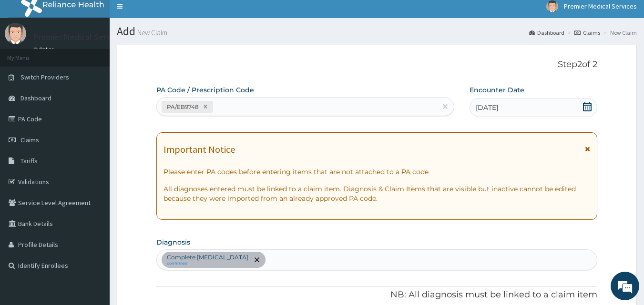 The image size is (644, 305). I want to click on img: d_794563401_company_1708531726252_794563401, so click(28, 59).